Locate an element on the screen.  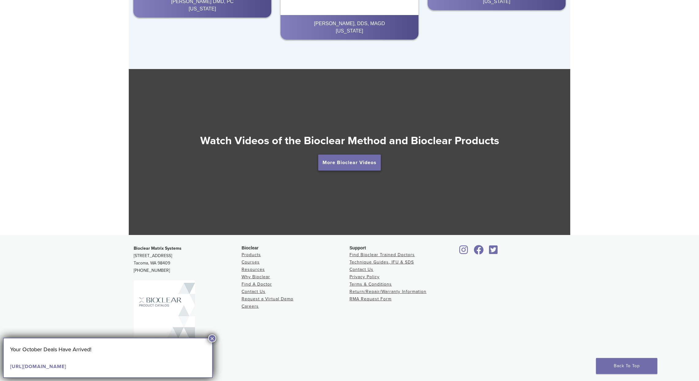
img: Bioclear is located at coordinates (164, 320).